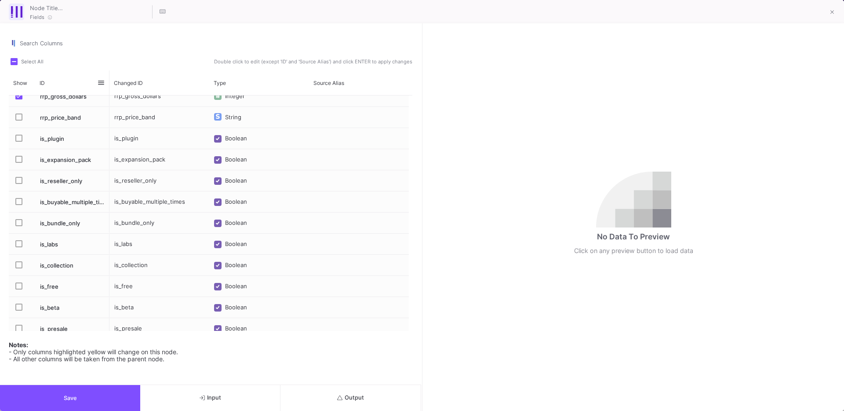 Image resolution: width=844 pixels, height=411 pixels. Describe the element at coordinates (32, 62) in the screenshot. I see `span: Select All` at that location.